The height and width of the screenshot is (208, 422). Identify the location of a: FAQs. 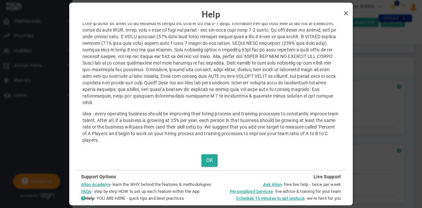
(86, 191).